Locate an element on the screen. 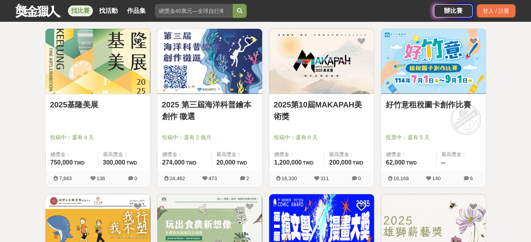 The width and height of the screenshot is (531, 242). span: 7,843 is located at coordinates (65, 178).